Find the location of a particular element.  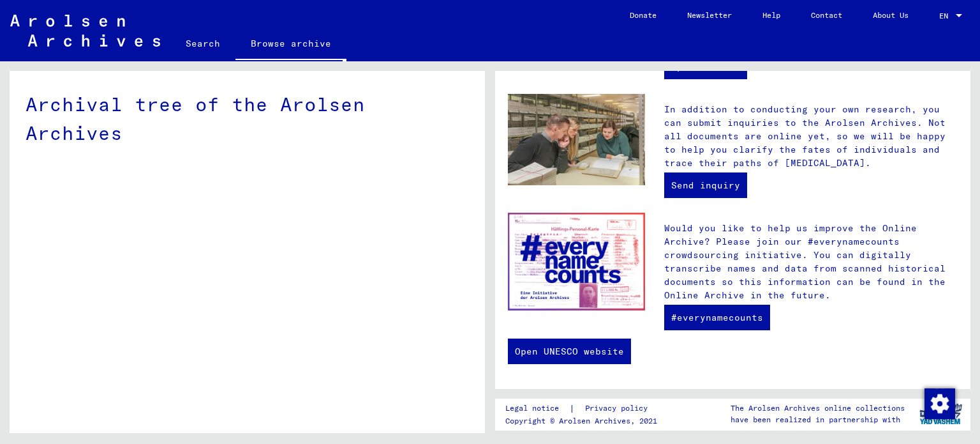

a: Open UNESCO website is located at coordinates (569, 351).